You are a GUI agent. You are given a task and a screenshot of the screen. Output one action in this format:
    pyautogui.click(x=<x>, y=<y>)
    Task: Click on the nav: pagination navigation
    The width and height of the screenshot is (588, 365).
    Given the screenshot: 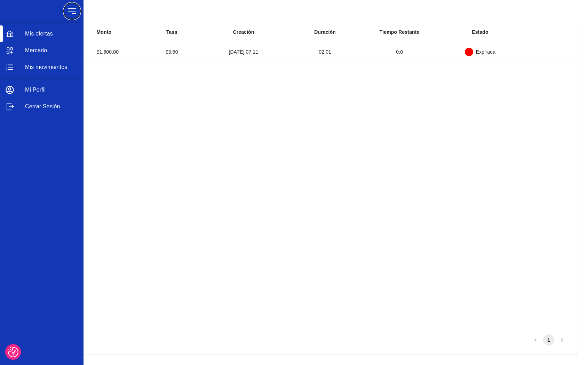 What is the action you would take?
    pyautogui.click(x=304, y=340)
    